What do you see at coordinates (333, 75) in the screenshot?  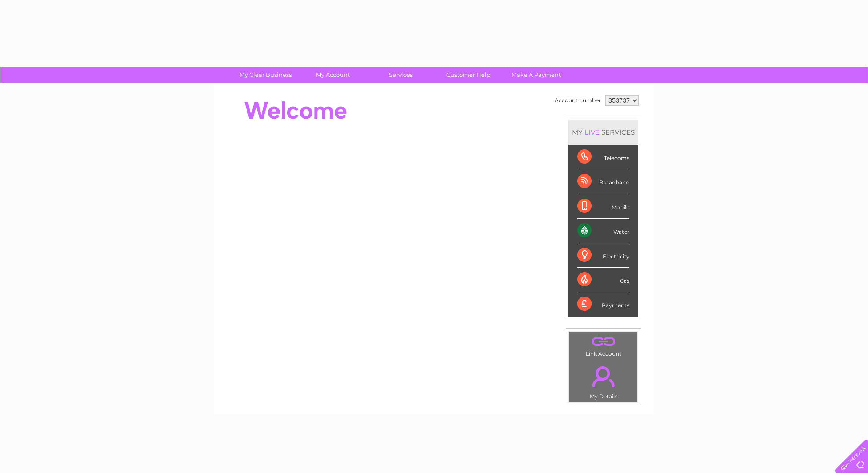 I see `a: My Account` at bounding box center [333, 75].